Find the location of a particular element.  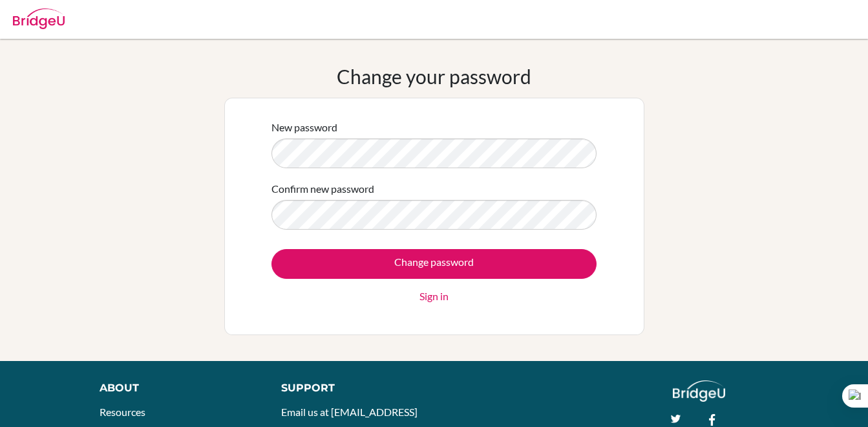

div: Support is located at coordinates (351, 389).